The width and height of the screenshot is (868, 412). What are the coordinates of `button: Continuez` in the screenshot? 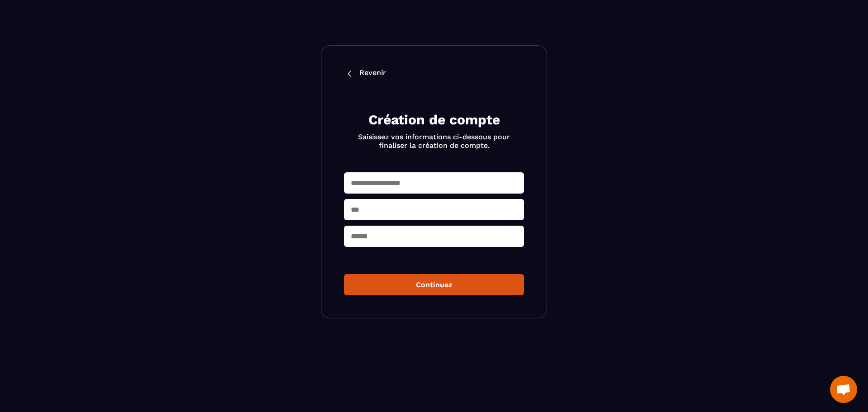 It's located at (434, 285).